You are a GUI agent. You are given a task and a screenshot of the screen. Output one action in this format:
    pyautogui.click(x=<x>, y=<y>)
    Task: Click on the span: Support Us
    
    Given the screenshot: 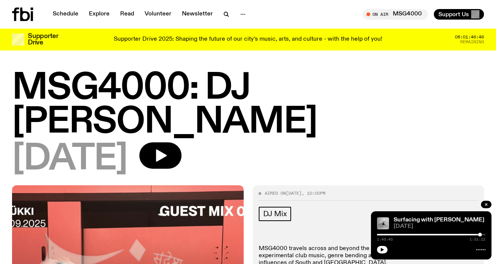 What is the action you would take?
    pyautogui.click(x=454, y=14)
    